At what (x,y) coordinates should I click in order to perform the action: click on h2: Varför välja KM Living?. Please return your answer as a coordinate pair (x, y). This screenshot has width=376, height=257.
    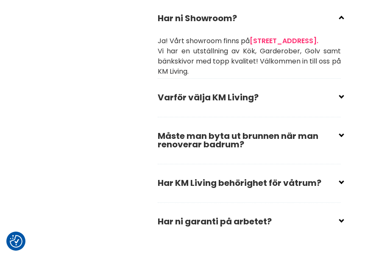
    Looking at the image, I should click on (249, 101).